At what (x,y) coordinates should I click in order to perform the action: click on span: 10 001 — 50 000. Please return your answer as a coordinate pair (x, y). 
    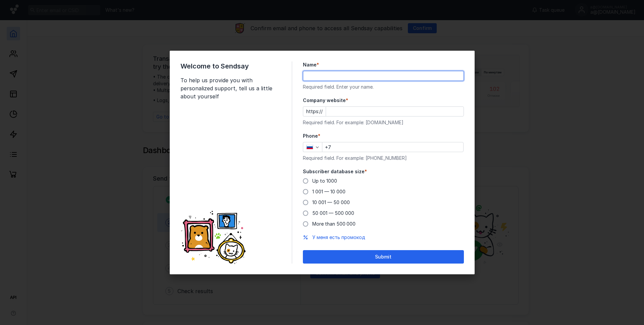
    Looking at the image, I should click on (331, 202).